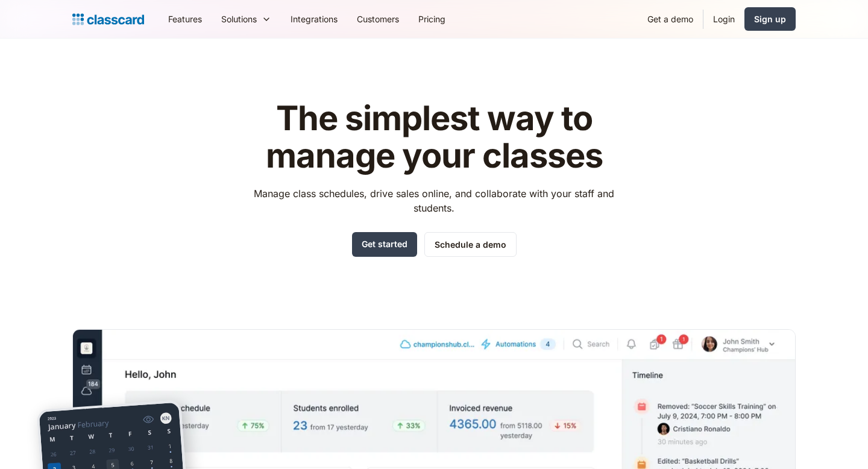 This screenshot has width=868, height=469. I want to click on div: Sign up, so click(769, 19).